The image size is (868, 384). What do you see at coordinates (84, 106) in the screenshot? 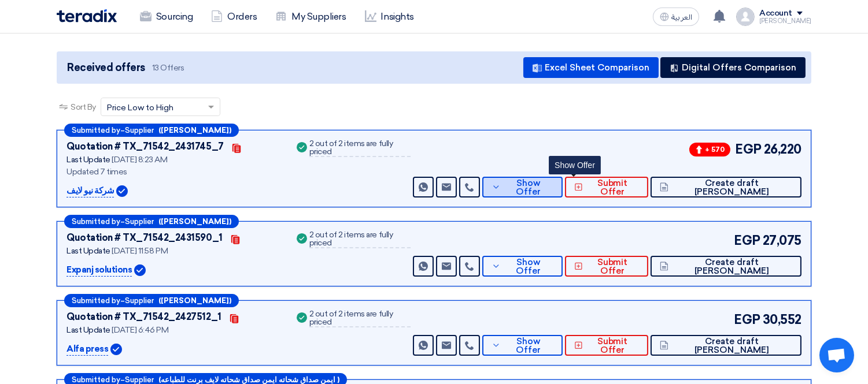
I see `span: Sort By` at bounding box center [84, 106].